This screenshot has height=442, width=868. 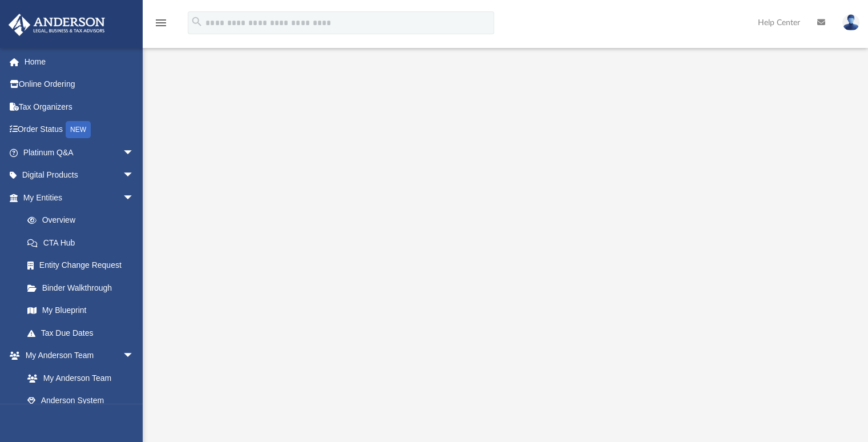 I want to click on a: Digital Productsarrow_drop_down, so click(x=80, y=175).